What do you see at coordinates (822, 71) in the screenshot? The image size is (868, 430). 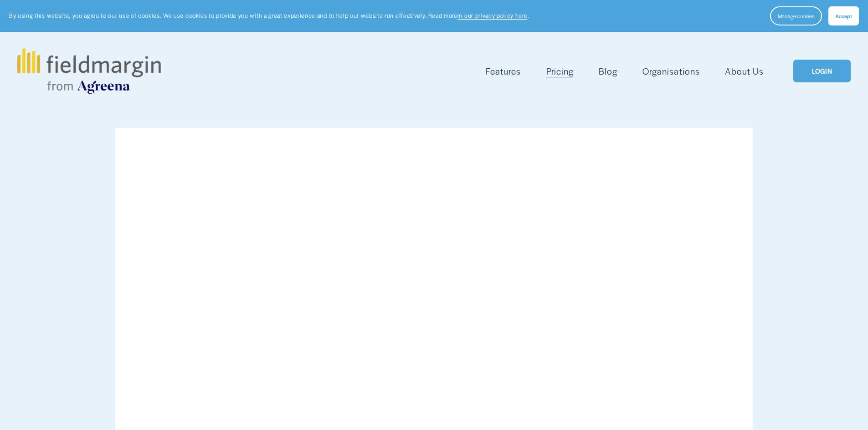 I see `a: LOGIN` at bounding box center [822, 71].